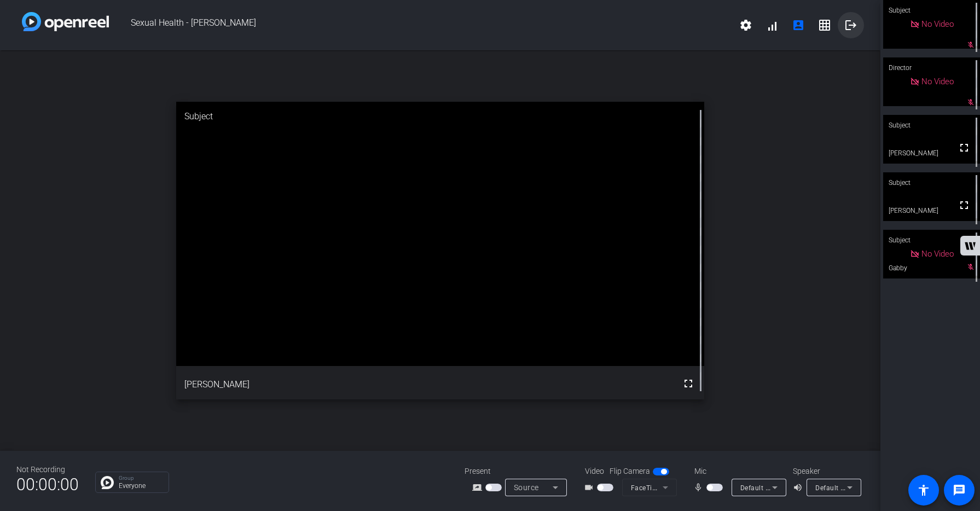 The image size is (980, 511). Describe the element at coordinates (590, 488) in the screenshot. I see `mat-icon: videocam_outline` at that location.